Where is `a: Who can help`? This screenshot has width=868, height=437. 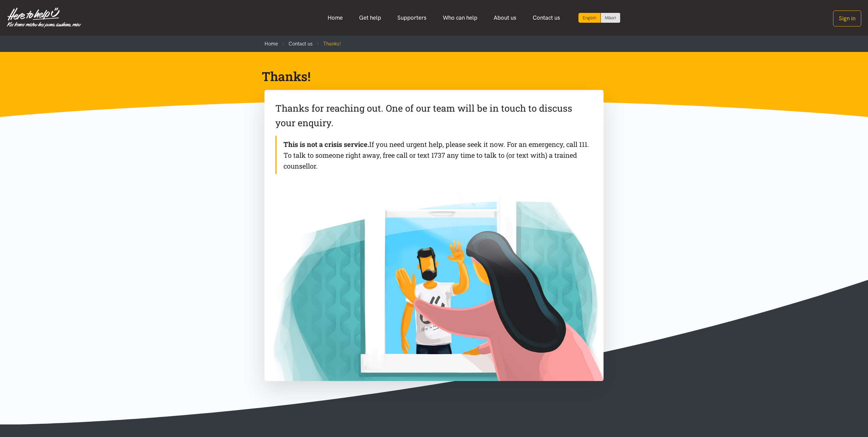
a: Who can help is located at coordinates (460, 18).